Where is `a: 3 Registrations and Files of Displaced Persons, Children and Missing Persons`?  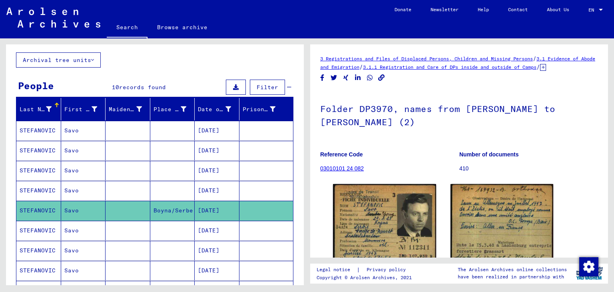 a: 3 Registrations and Files of Displaced Persons, Children and Missing Persons is located at coordinates (426, 58).